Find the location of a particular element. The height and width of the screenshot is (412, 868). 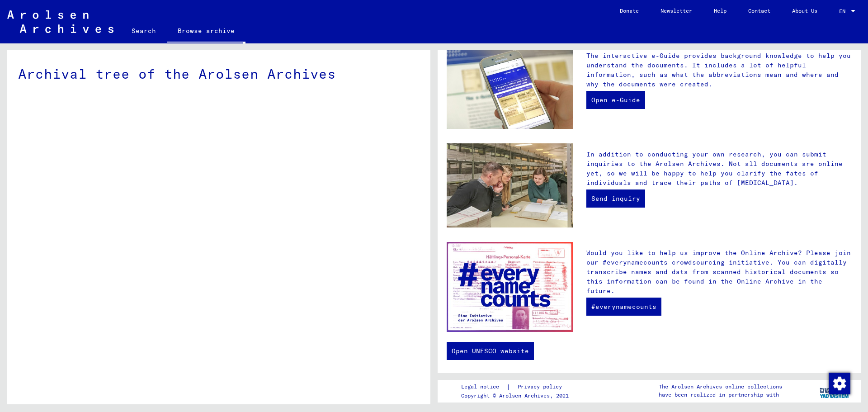

a: Privacy policy is located at coordinates (542, 387).